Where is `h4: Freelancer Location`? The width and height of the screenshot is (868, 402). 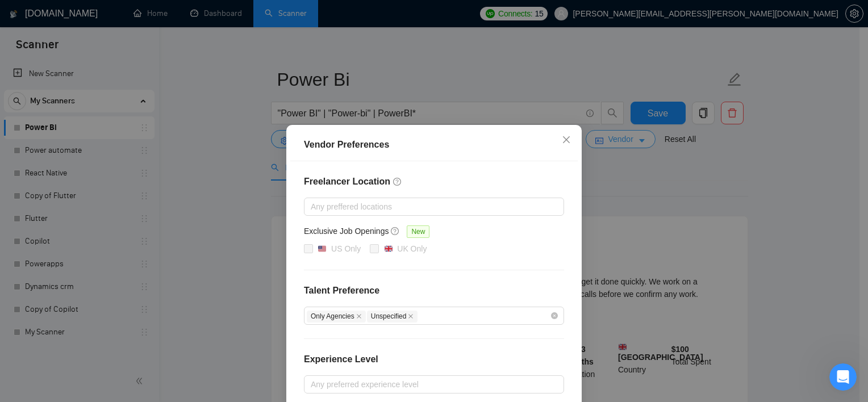
h4: Freelancer Location is located at coordinates (434, 181).